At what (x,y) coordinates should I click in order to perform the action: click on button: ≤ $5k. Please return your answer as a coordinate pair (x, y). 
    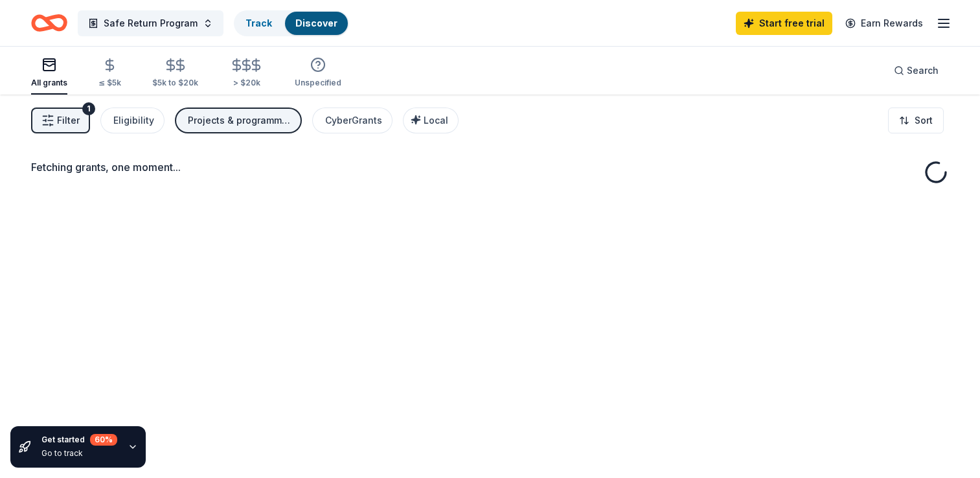
    Looking at the image, I should click on (110, 73).